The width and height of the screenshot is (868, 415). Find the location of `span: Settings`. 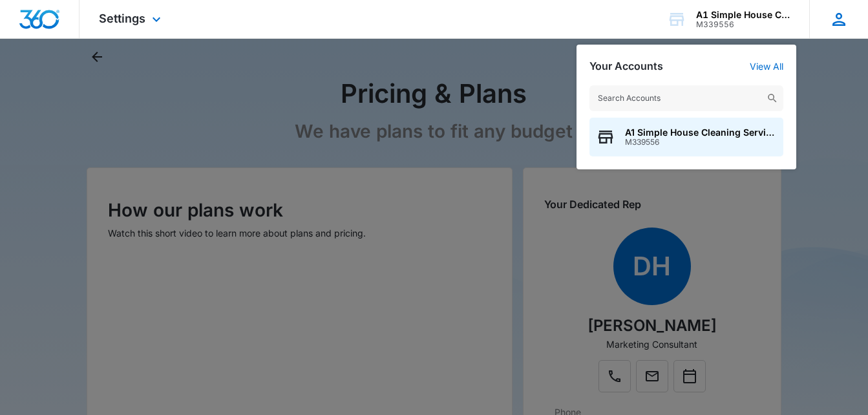

span: Settings is located at coordinates (122, 18).